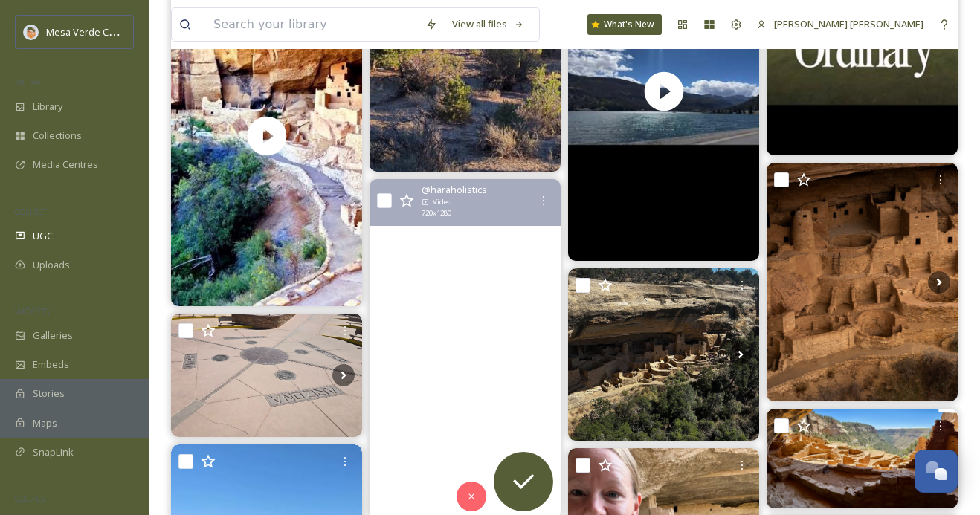  What do you see at coordinates (937, 472) in the screenshot?
I see `button: Open Chat` at bounding box center [937, 472].